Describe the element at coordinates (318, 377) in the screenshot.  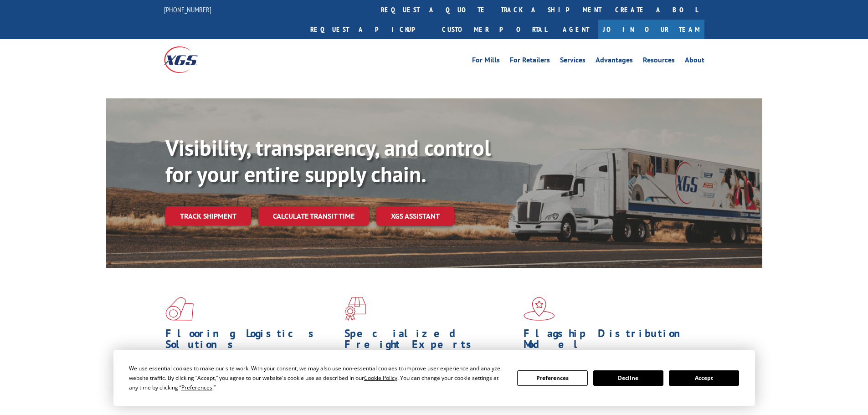
I see `div: We use essential cookies to make our site work. With your consent, we may also use non-essential ...` at that location.